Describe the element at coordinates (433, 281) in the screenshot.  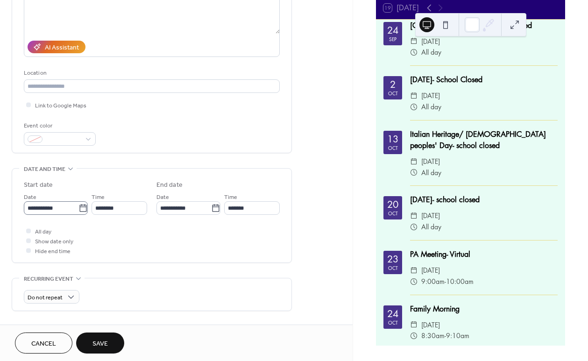
I see `span: 9:00am` at that location.